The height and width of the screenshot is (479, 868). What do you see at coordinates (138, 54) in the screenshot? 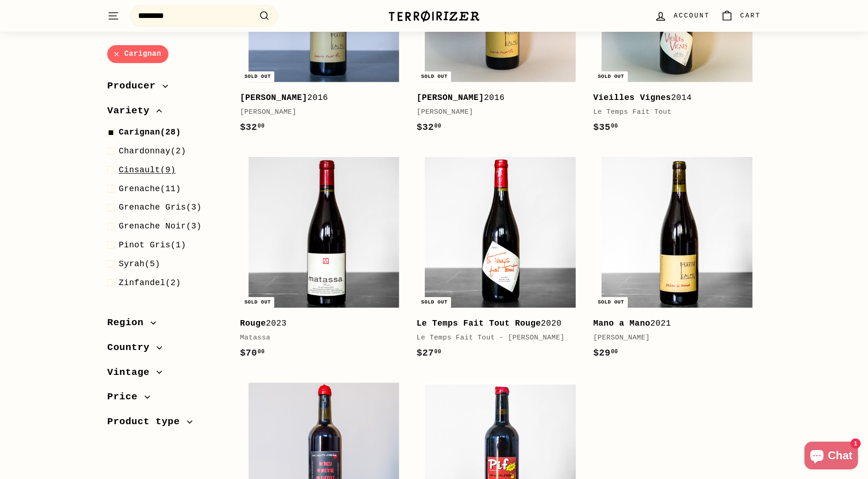
I see `a: Carignan` at bounding box center [138, 54].